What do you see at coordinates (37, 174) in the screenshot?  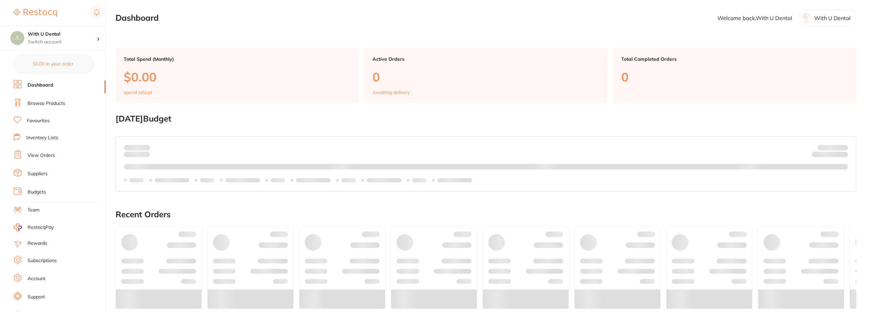 I see `a: Suppliers` at bounding box center [37, 174].